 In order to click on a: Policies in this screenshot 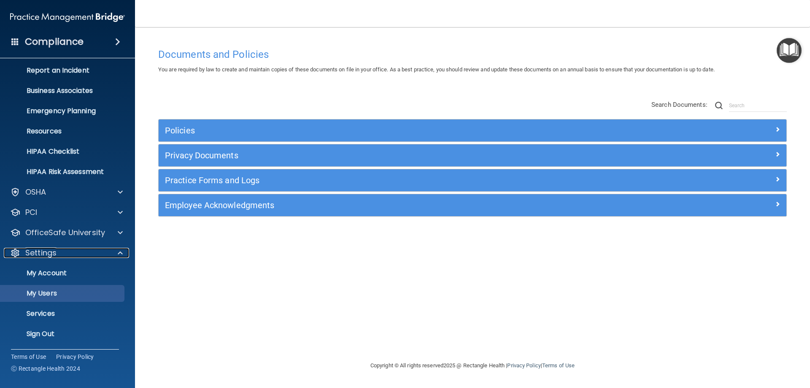, I will do `click(473, 130)`.